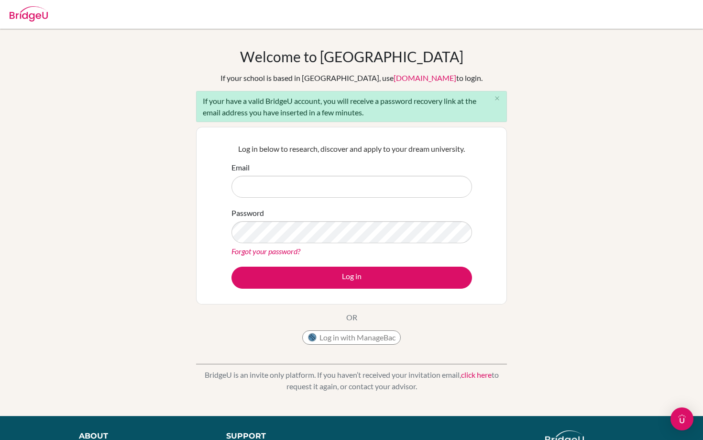 Image resolution: width=703 pixels, height=440 pixels. What do you see at coordinates (248, 213) in the screenshot?
I see `label: Password` at bounding box center [248, 213].